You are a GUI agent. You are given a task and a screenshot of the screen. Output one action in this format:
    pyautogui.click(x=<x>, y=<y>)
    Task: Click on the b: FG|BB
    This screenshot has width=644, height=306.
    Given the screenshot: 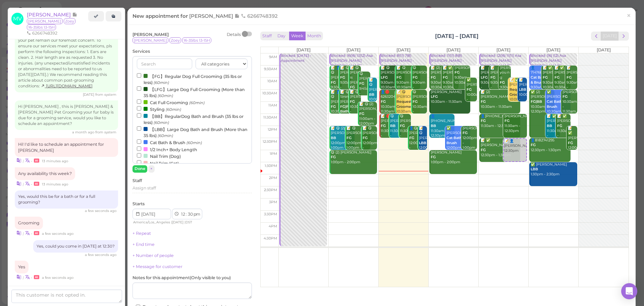 What is the action you would take?
    pyautogui.click(x=536, y=101)
    